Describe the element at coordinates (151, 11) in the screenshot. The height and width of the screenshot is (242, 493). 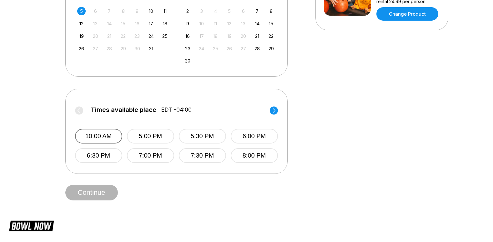
I see `div: Choose Friday, October 10th, 2025` at that location.